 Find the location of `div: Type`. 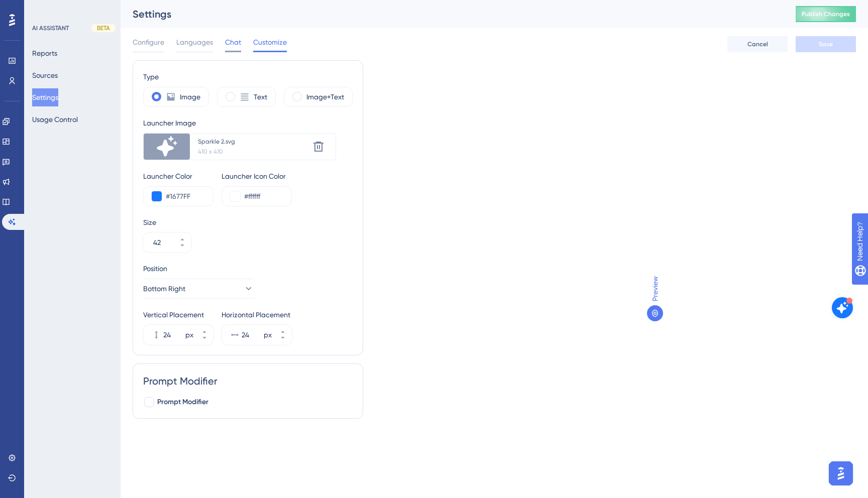

div: Type is located at coordinates (248, 77).